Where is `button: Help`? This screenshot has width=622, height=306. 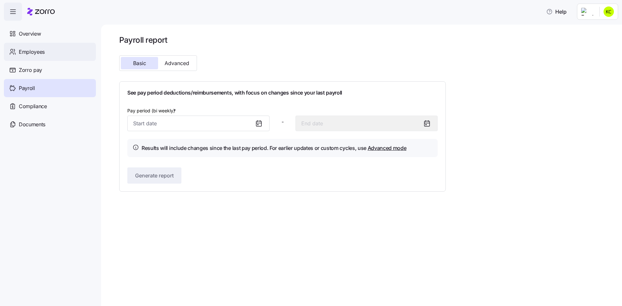 button: Help is located at coordinates (556, 12).